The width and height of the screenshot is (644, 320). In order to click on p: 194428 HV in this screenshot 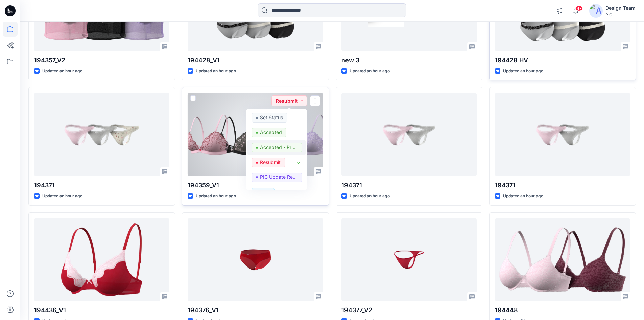, I will do `click(563, 61)`.